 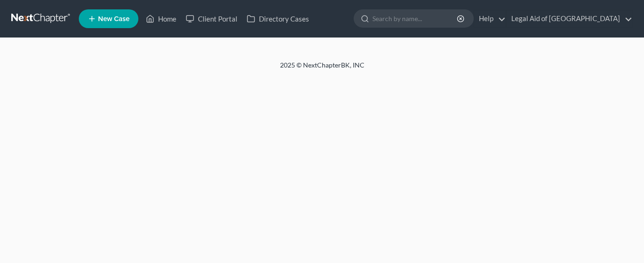 I want to click on a: Home, so click(x=161, y=19).